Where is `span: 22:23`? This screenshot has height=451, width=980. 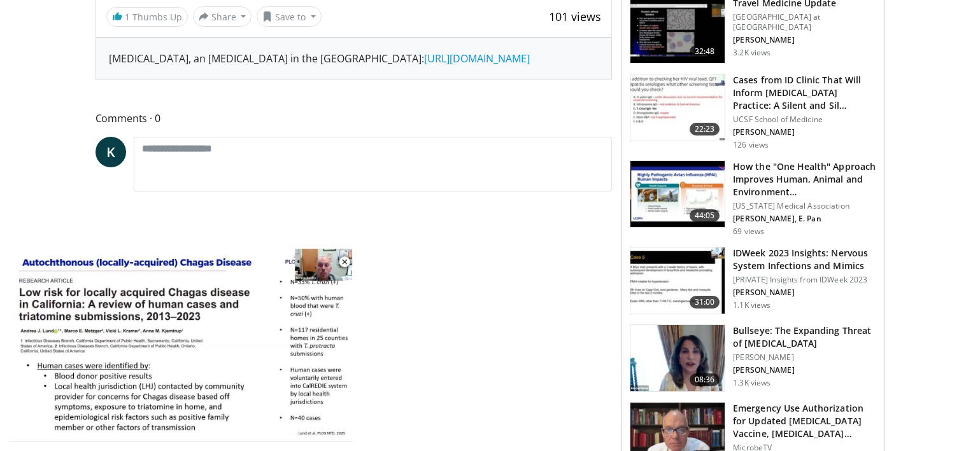
span: 22:23 is located at coordinates (705, 129).